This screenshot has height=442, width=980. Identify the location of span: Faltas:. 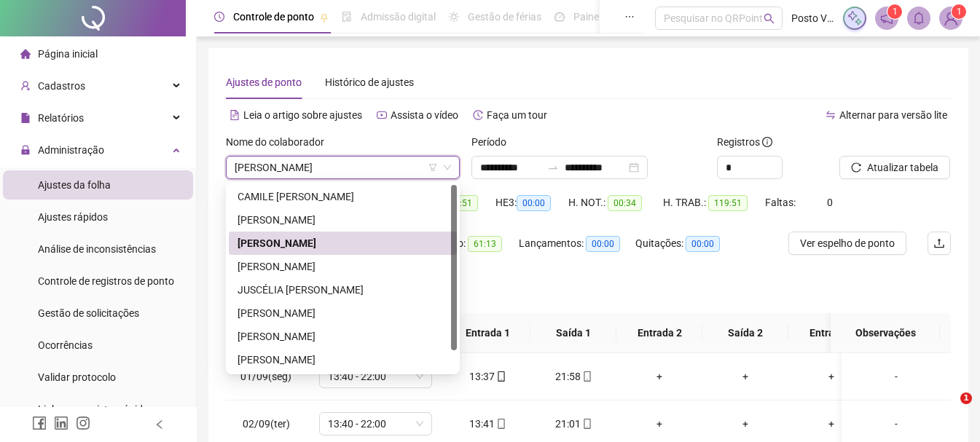
(781, 202).